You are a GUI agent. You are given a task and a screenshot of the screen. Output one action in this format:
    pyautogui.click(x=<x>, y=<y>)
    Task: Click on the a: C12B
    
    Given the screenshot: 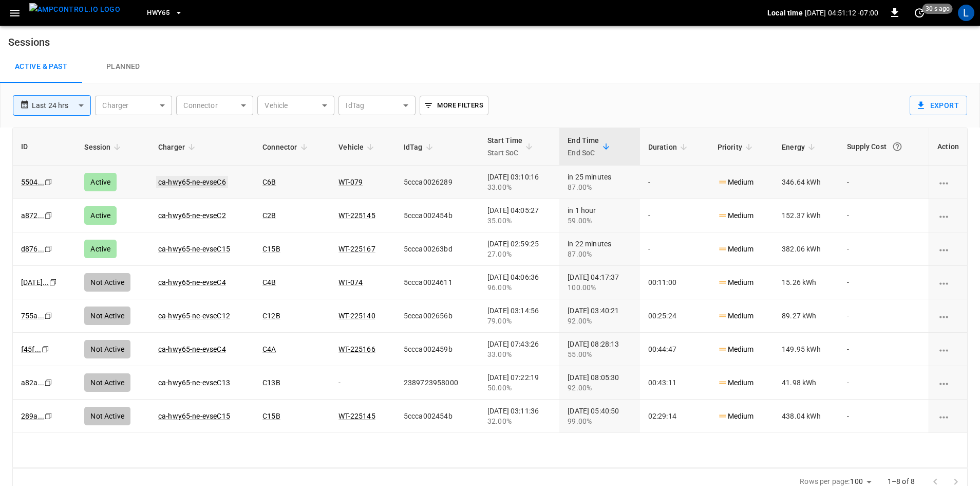 What is the action you would take?
    pyautogui.click(x=271, y=315)
    